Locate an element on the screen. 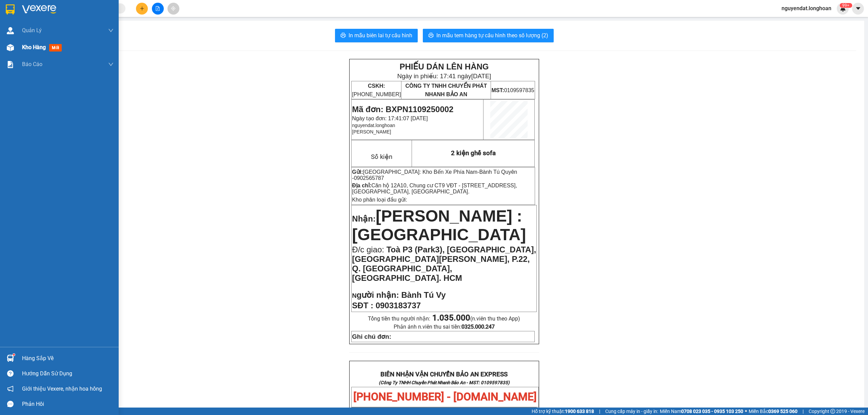  strong: N is located at coordinates (376, 296).